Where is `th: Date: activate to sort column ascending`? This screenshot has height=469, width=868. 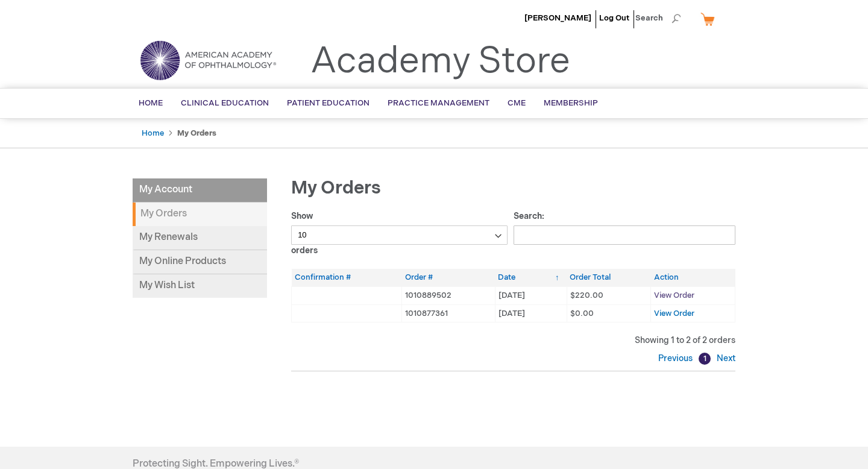
th: Date: activate to sort column ascending is located at coordinates (530, 278).